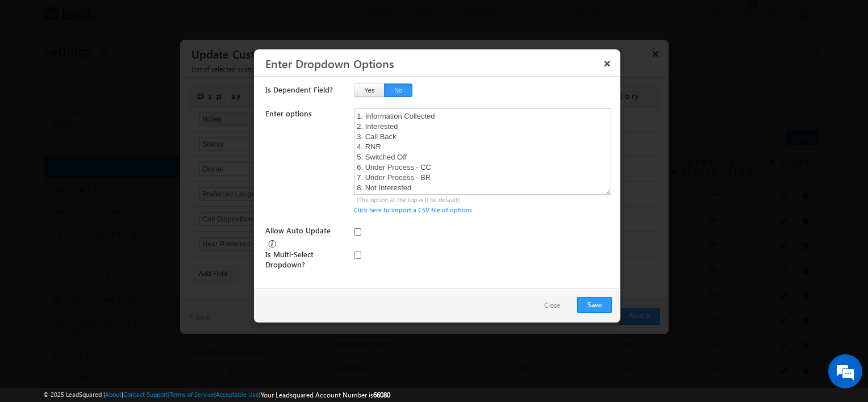 The height and width of the screenshot is (402, 868). I want to click on em: Start Chat, so click(180, 323).